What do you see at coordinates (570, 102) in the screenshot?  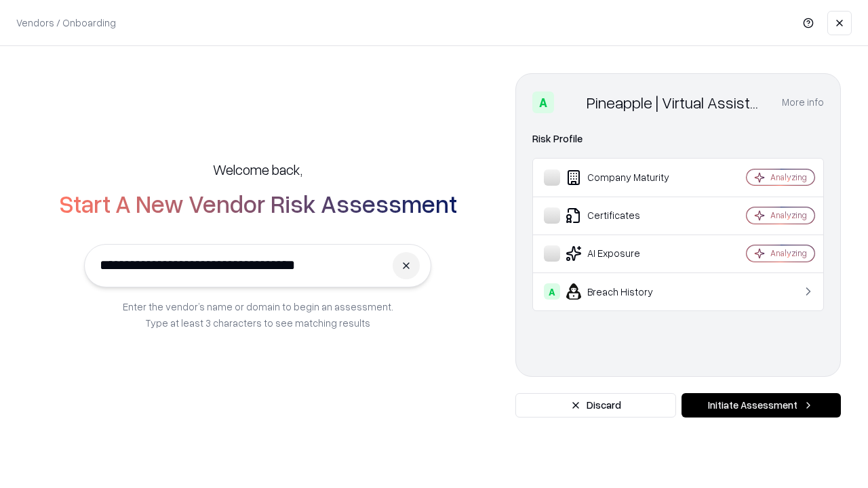 I see `img: Pineapple | Virtual Assistant Agency` at bounding box center [570, 102].